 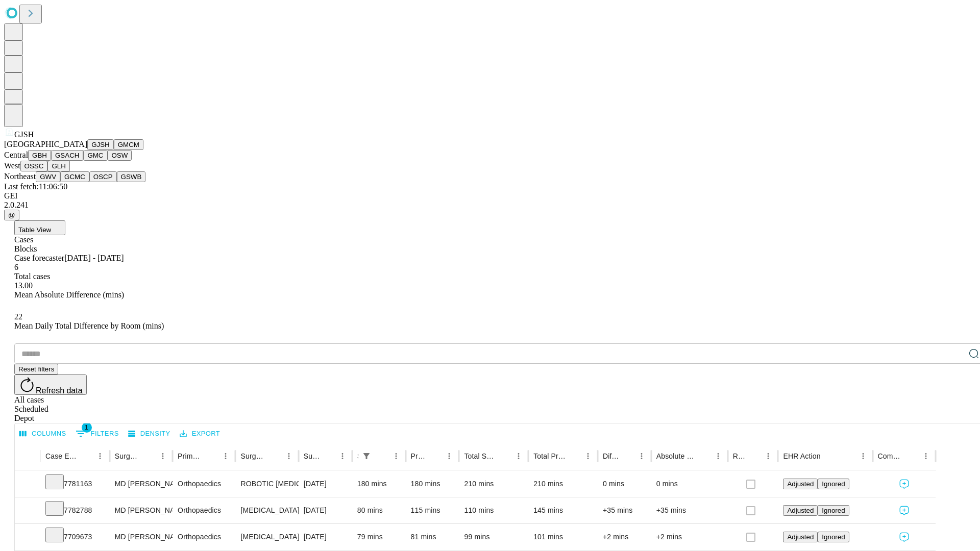 What do you see at coordinates (378, 510) in the screenshot?
I see `div: 80 mins` at bounding box center [378, 510].